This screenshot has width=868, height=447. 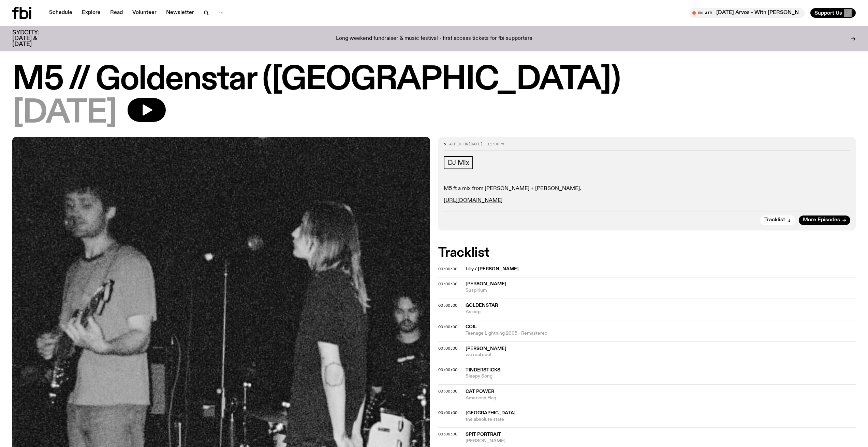 I want to click on button: Support Us, so click(x=833, y=13).